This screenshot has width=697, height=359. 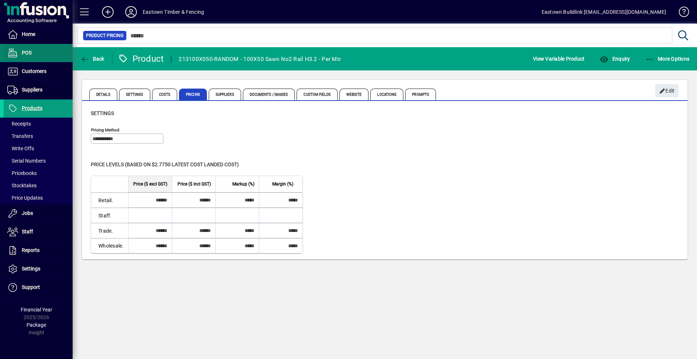 What do you see at coordinates (38, 173) in the screenshot?
I see `a: Pricebooks` at bounding box center [38, 173].